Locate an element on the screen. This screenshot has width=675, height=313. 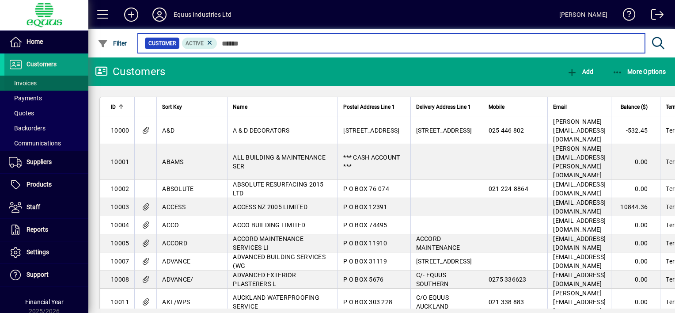
span: ACCO BUILDING LIMITED is located at coordinates (269, 225).